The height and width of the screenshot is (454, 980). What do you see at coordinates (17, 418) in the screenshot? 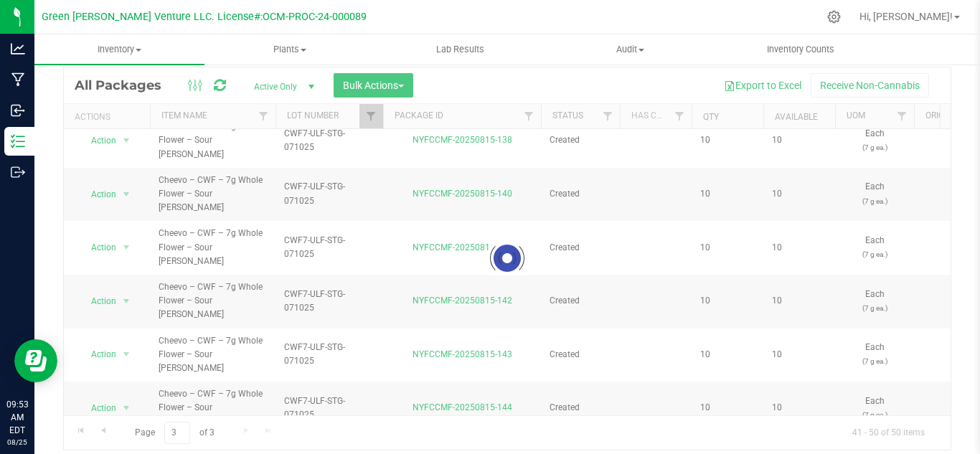
I see `p: 09:53 AM EDT` at bounding box center [17, 418].